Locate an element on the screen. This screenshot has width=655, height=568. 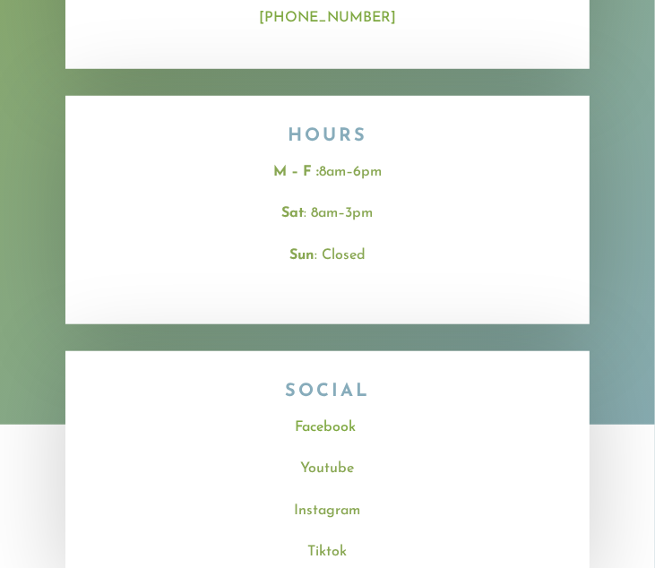
span: : 8am–3pm is located at coordinates (327, 213).